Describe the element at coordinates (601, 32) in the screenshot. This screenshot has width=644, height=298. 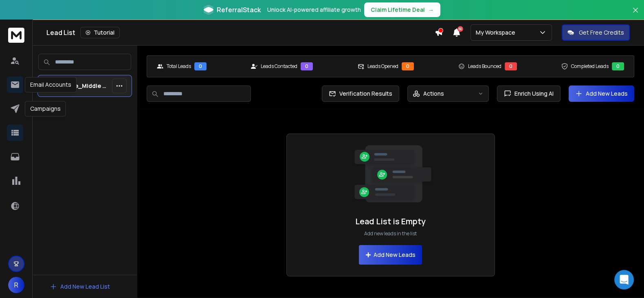
I see `p: Get Free Credits` at that location.